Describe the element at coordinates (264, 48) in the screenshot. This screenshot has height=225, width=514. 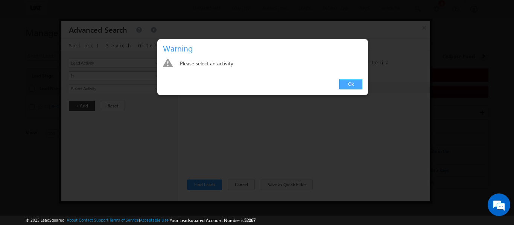
I see `h3: Warning` at that location.